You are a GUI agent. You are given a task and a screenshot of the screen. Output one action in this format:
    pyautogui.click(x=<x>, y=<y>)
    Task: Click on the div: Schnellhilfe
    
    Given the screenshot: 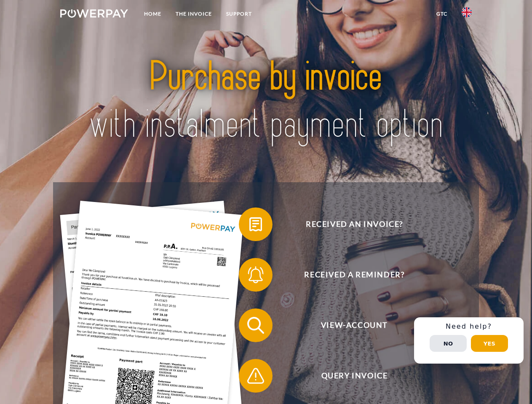 What is the action you would take?
    pyautogui.click(x=469, y=340)
    